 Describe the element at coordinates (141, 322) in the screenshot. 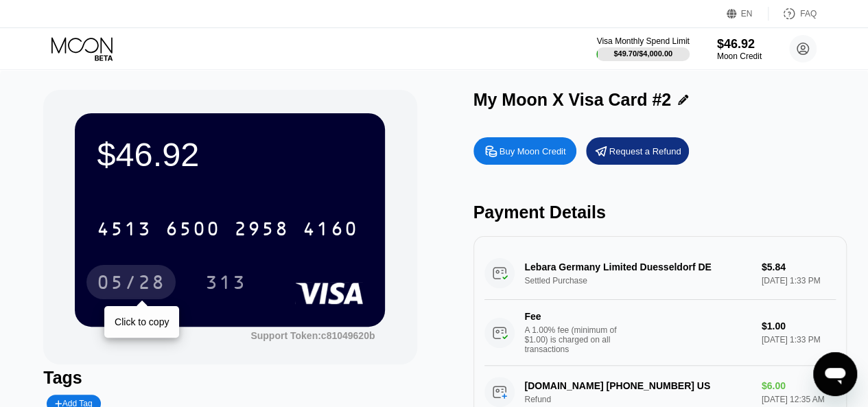

I see `div: Click to copy` at that location.